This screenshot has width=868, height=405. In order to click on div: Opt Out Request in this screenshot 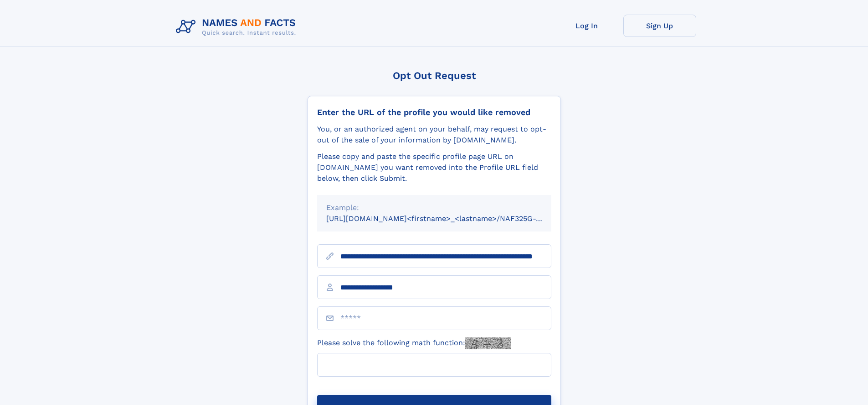, I will do `click(434, 75)`.